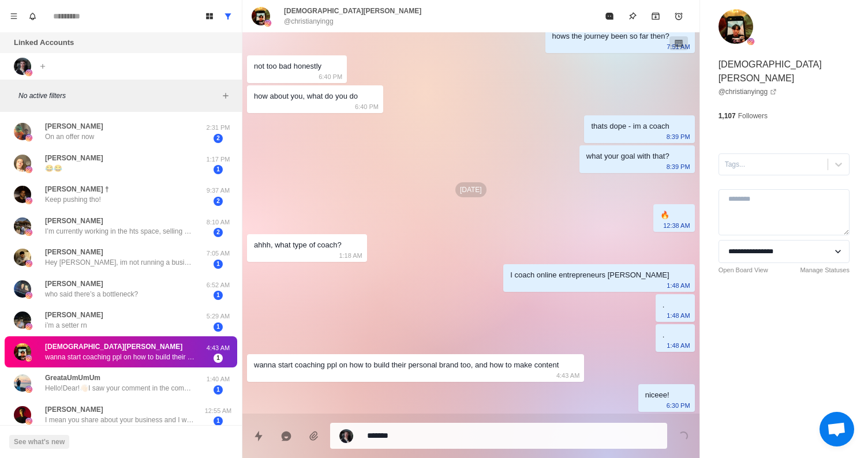  What do you see at coordinates (306, 96) in the screenshot?
I see `div: how about you, what do you do` at bounding box center [306, 96].